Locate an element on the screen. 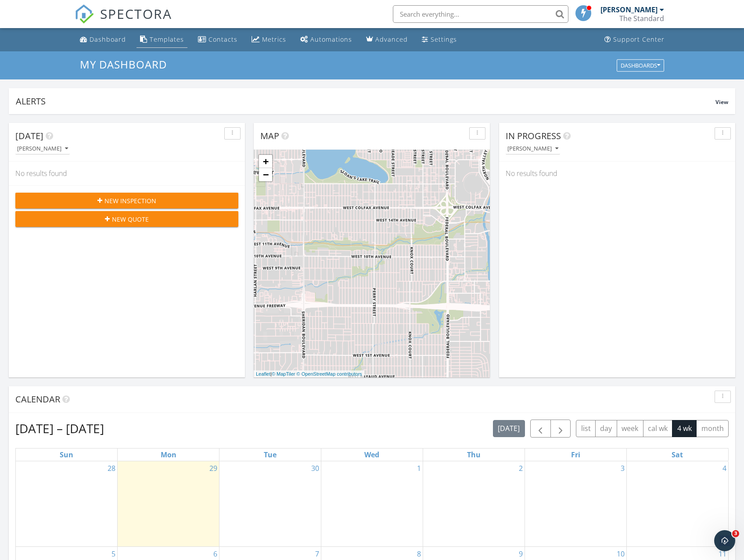 The image size is (744, 560). span: Map is located at coordinates (270, 136).